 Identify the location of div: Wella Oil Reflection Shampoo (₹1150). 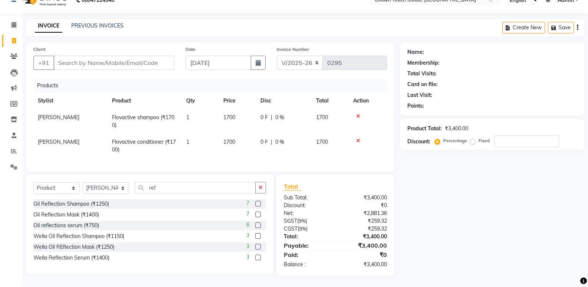
(79, 236).